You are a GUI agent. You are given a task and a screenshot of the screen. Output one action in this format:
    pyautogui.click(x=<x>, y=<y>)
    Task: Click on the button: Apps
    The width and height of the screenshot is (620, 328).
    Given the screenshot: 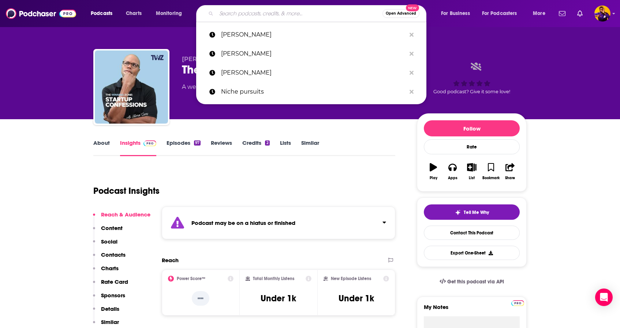 What is the action you would take?
    pyautogui.click(x=452, y=172)
    